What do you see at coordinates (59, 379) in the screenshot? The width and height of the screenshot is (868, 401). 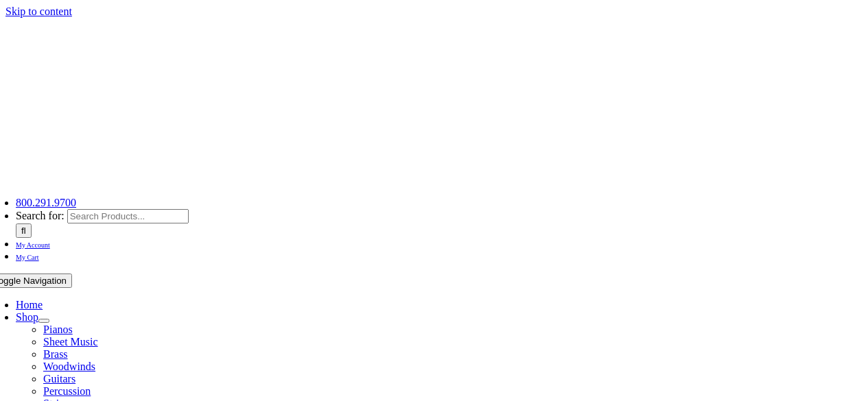 I see `a: Guitars` at bounding box center [59, 379].